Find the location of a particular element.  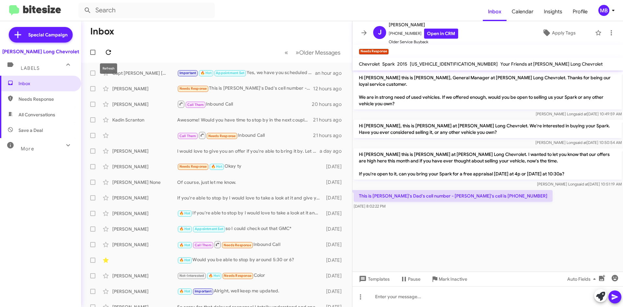

div: If you're able to stop by I would love to take a look at it and give you an offer! is located at coordinates (250, 213).